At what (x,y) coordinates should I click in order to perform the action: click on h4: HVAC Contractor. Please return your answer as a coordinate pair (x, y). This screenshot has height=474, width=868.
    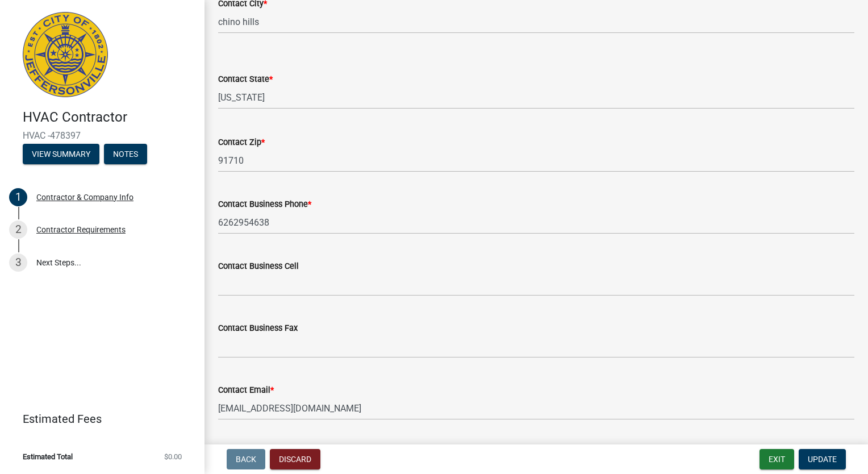
    Looking at the image, I should click on (109, 117).